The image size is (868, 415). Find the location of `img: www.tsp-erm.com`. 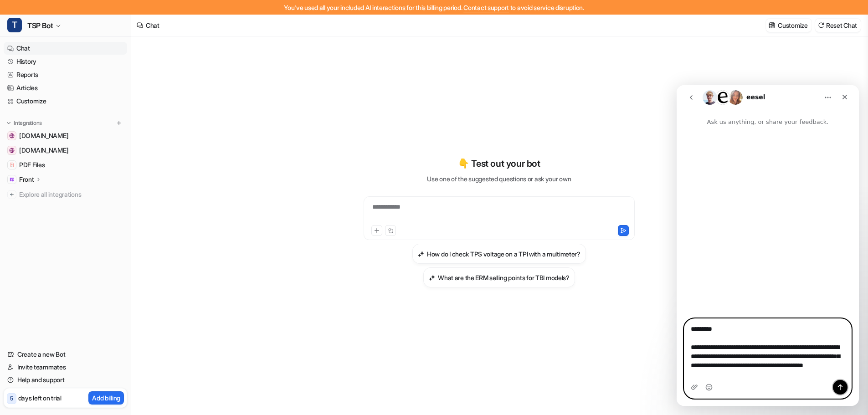

img: www.tsp-erm.com is located at coordinates (12, 136).